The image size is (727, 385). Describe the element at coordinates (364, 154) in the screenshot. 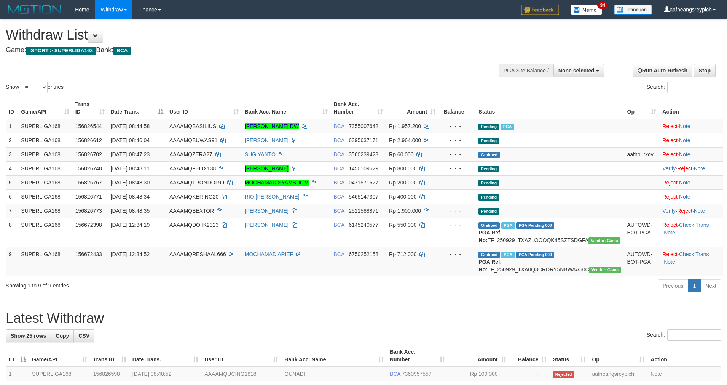

I see `span: Copy 3560239423 to clipboard` at that location.